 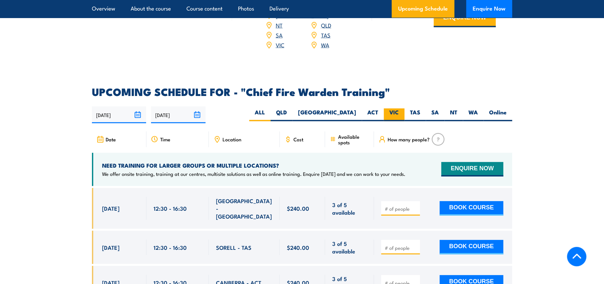 What do you see at coordinates (354, 139) in the screenshot?
I see `span: Available spots` at bounding box center [354, 139].